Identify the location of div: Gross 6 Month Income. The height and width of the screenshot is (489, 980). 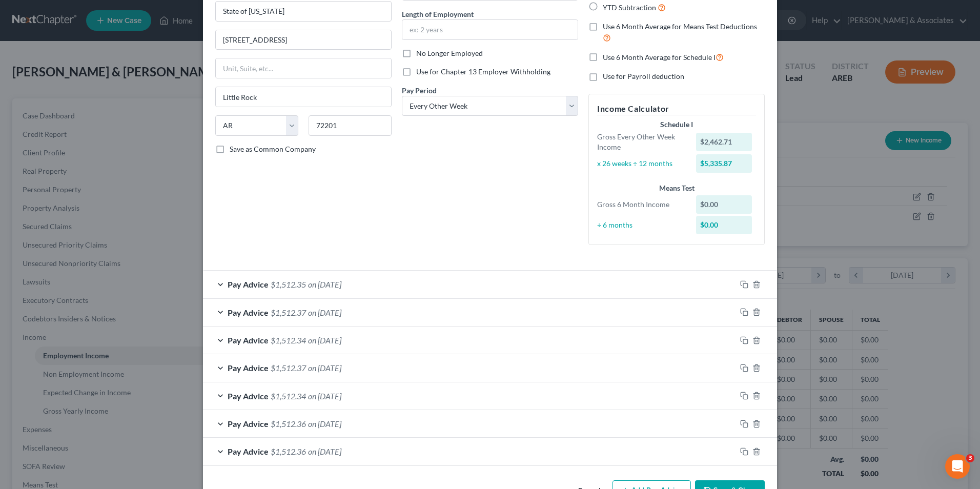
(641, 205).